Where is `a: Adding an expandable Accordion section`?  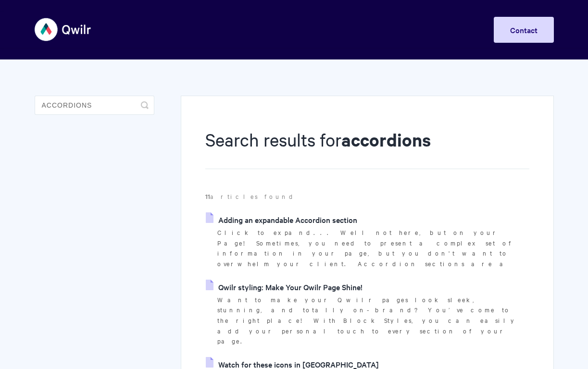
a: Adding an expandable Accordion section is located at coordinates (281, 220).